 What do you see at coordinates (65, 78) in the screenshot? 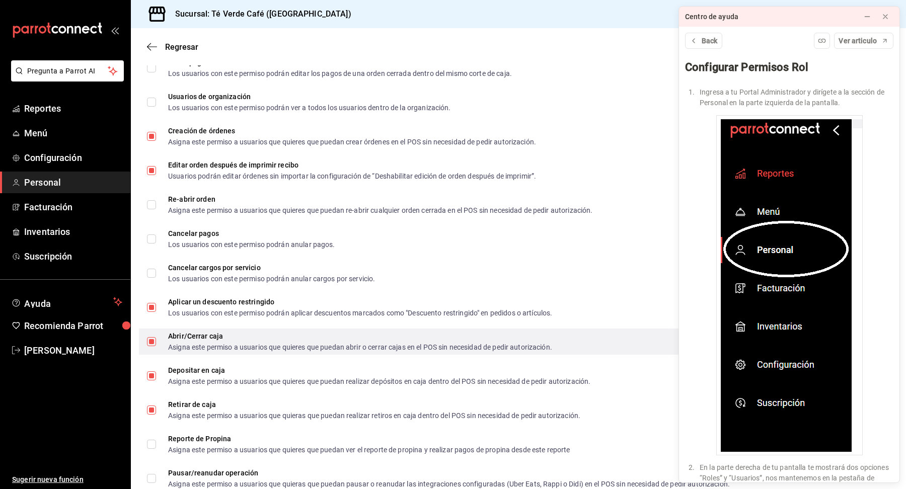
I see `a: Pregunta a Parrot AI` at bounding box center [65, 78].